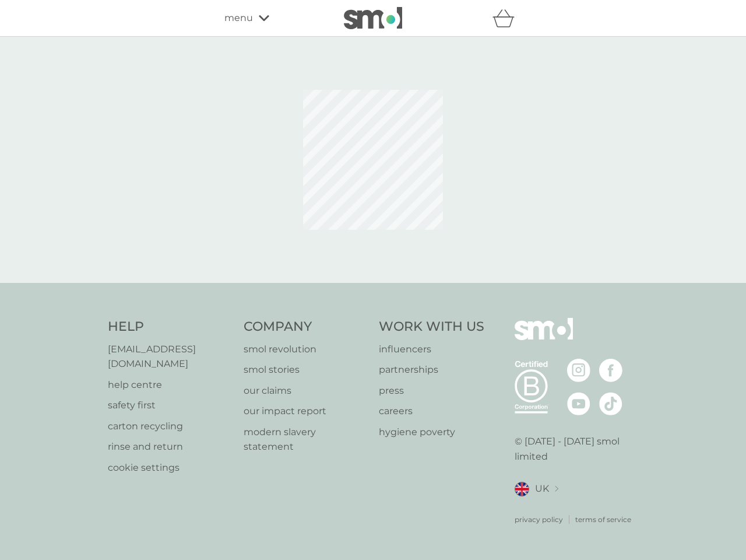 The width and height of the screenshot is (746, 560). I want to click on a: our claims, so click(306, 391).